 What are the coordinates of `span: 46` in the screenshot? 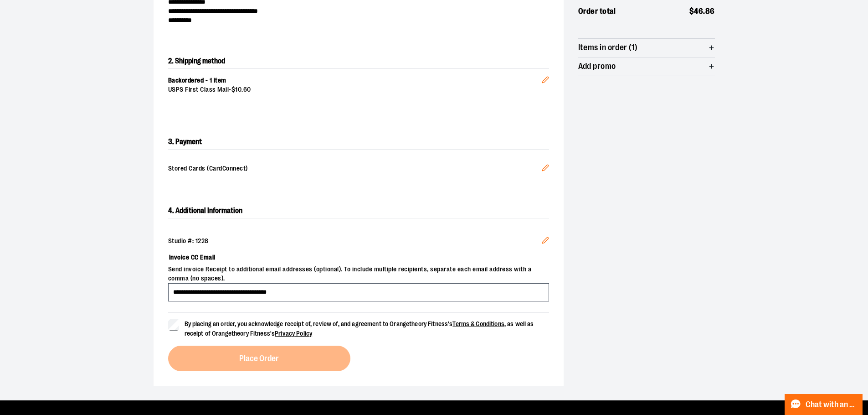 It's located at (699, 11).